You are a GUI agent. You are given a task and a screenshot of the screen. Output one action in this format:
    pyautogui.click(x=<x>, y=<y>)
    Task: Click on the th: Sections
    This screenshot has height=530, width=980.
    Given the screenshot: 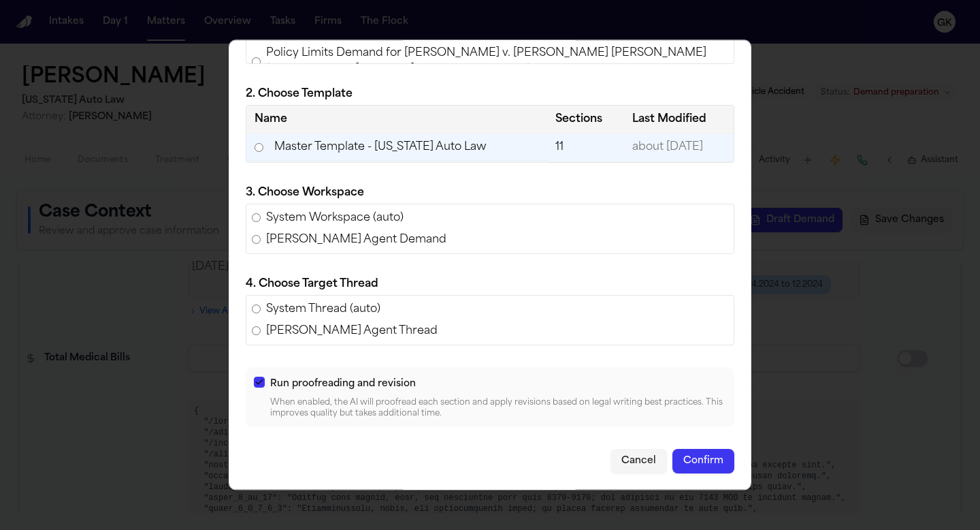 What is the action you would take?
    pyautogui.click(x=586, y=119)
    